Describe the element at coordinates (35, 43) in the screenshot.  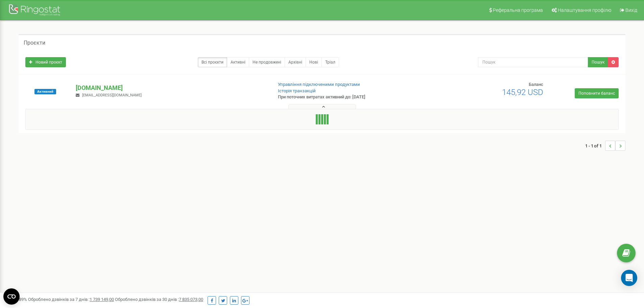
I see `h5: Проєкти` at that location.